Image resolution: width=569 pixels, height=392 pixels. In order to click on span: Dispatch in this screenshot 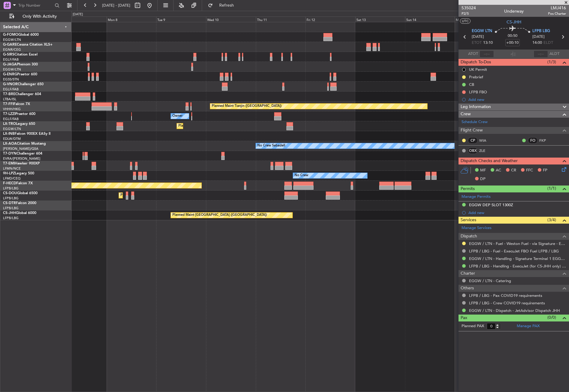, I will do `click(469, 236)`.